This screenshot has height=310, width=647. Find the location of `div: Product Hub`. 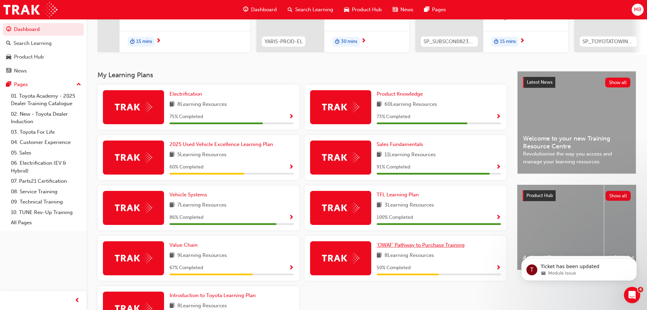

div: Product Hub is located at coordinates (29, 57).